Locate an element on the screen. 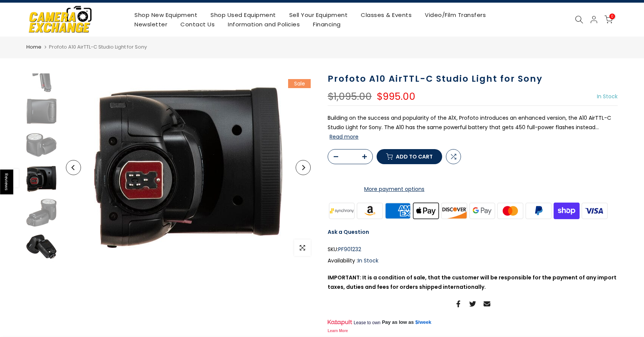 Image resolution: width=644 pixels, height=337 pixels. a: Video/Film Transfers is located at coordinates (455, 15).